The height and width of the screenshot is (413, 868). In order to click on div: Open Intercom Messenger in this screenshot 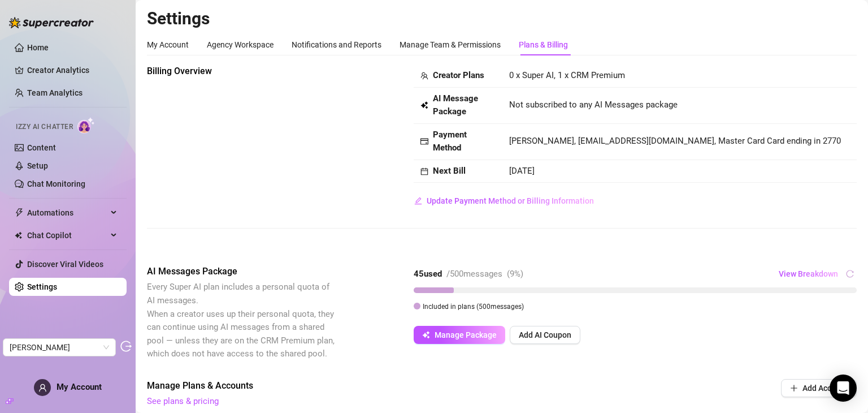, I will do `click(843, 388)`.